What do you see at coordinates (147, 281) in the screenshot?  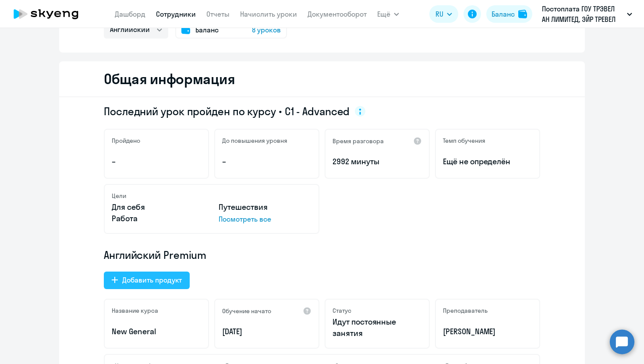 I see `button: Добавить продукт` at bounding box center [147, 281].